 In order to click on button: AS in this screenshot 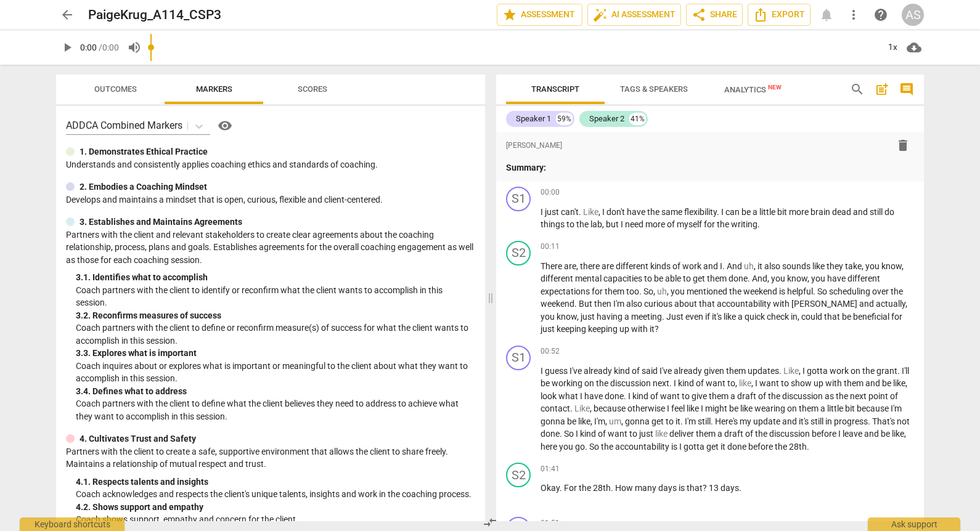, I will do `click(913, 15)`.